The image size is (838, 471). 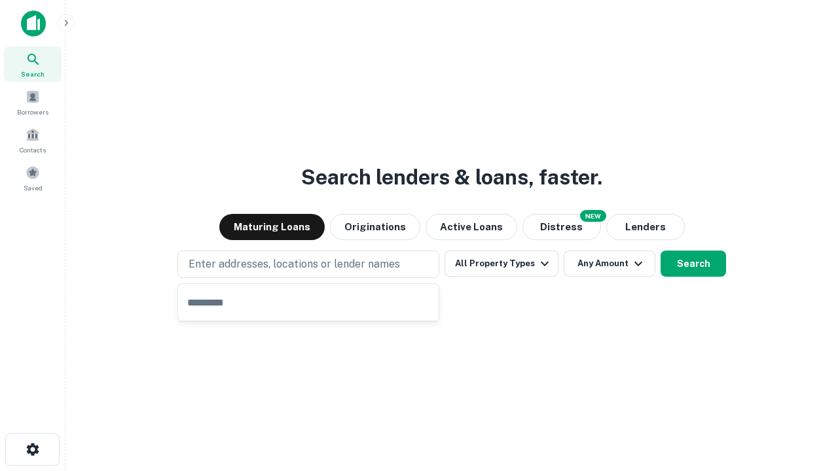 What do you see at coordinates (562, 227) in the screenshot?
I see `button: Search distressed loans with lien and other non-mortgage details.` at bounding box center [562, 227].